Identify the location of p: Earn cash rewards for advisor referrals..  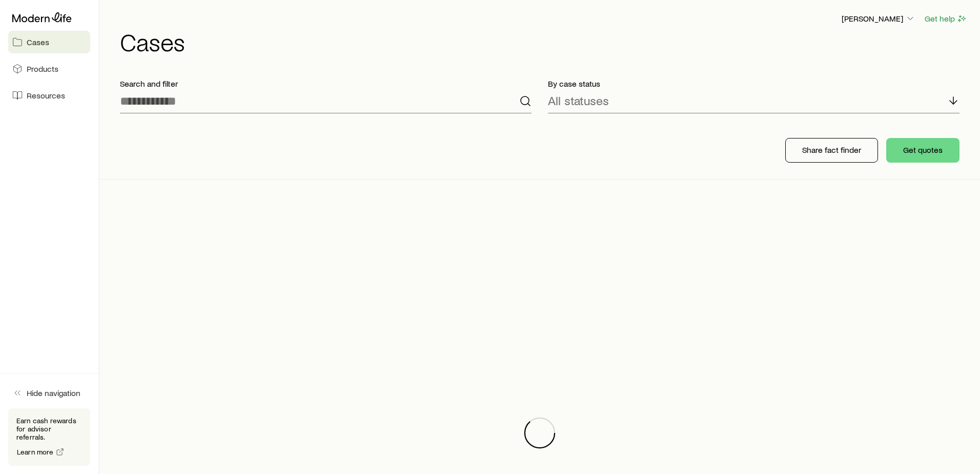
(49, 429).